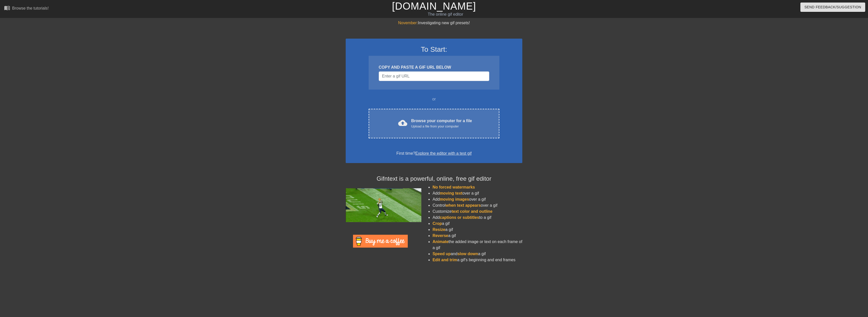 This screenshot has height=317, width=868. Describe the element at coordinates (434, 49) in the screenshot. I see `h3: To Start:` at that location.